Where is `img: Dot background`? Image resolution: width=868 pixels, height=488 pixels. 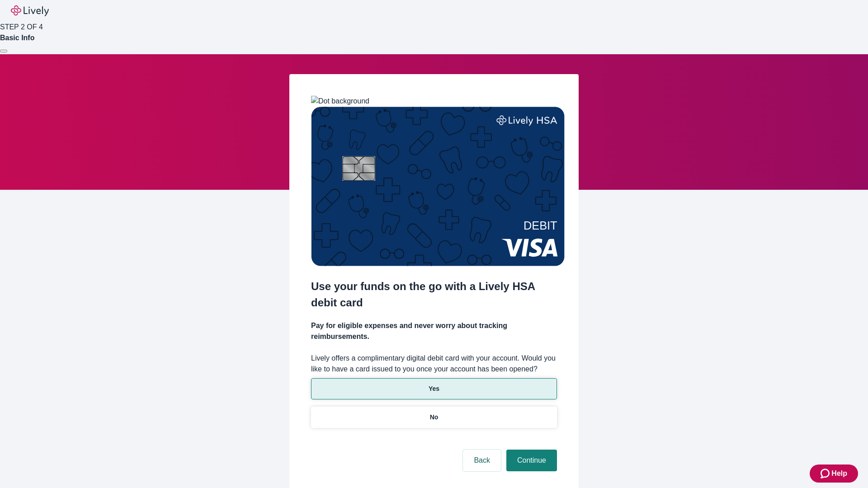 img: Dot background is located at coordinates (340, 101).